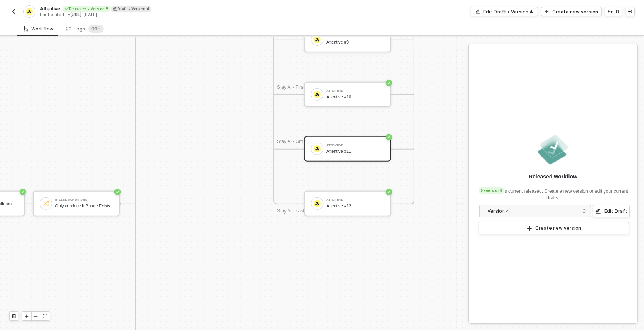  What do you see at coordinates (29, 11) in the screenshot?
I see `img: integration-icon` at bounding box center [29, 11].